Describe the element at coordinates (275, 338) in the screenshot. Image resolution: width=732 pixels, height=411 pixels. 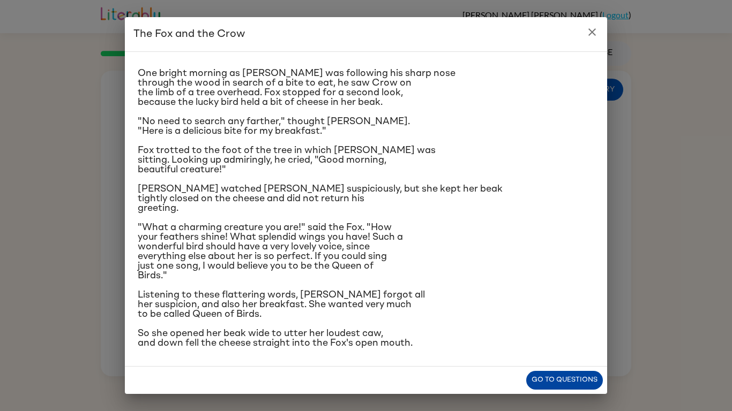
I see `span: So she opened her beak wide to utter her loudest caw, and down fell the cheese straight into the ...` at that location.